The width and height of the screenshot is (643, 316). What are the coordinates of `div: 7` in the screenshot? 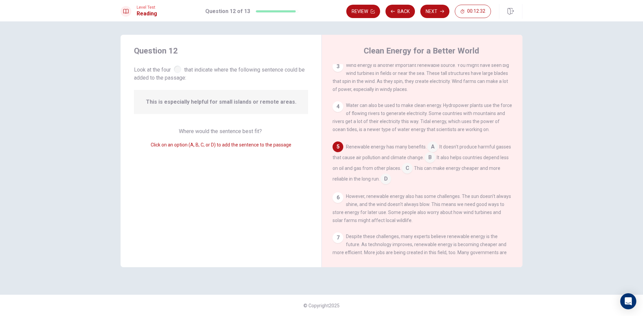 It's located at (338, 238).